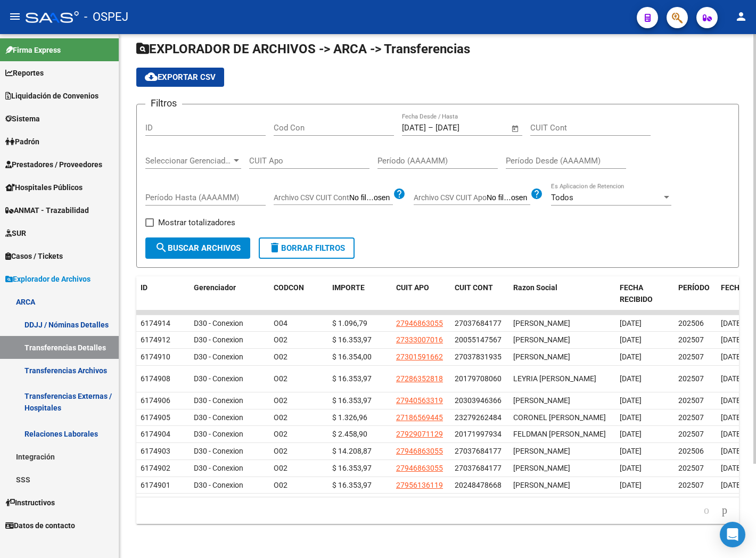  Describe the element at coordinates (30, 502) in the screenshot. I see `span: Instructivos` at that location.